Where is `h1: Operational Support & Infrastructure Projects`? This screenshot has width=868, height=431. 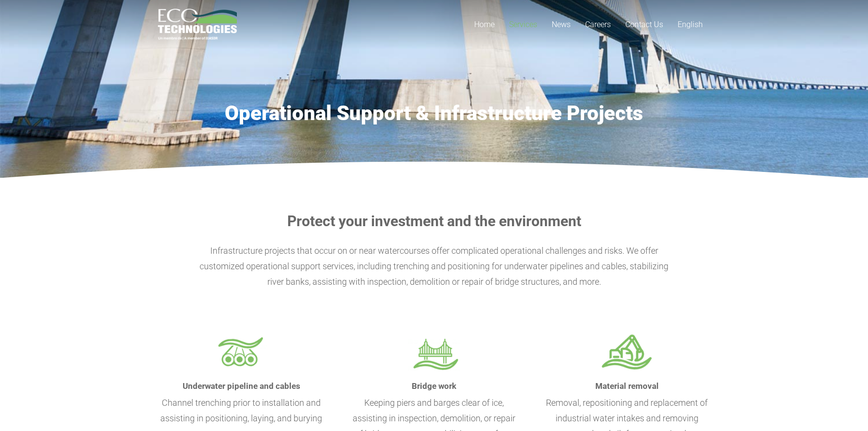
h1: Operational Support & Infrastructure Projects is located at coordinates (434, 113).